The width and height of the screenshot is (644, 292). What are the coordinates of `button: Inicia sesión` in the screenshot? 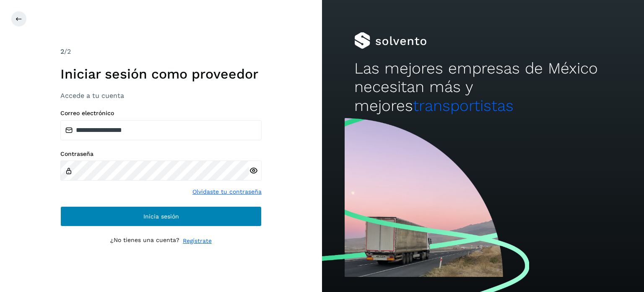 It's located at (161, 216).